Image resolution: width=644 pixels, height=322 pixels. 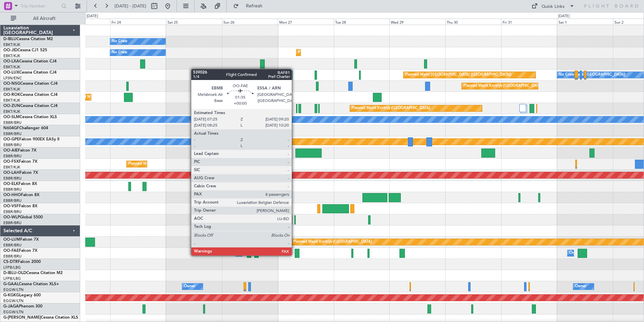 I want to click on div: Sat 1, so click(x=585, y=22).